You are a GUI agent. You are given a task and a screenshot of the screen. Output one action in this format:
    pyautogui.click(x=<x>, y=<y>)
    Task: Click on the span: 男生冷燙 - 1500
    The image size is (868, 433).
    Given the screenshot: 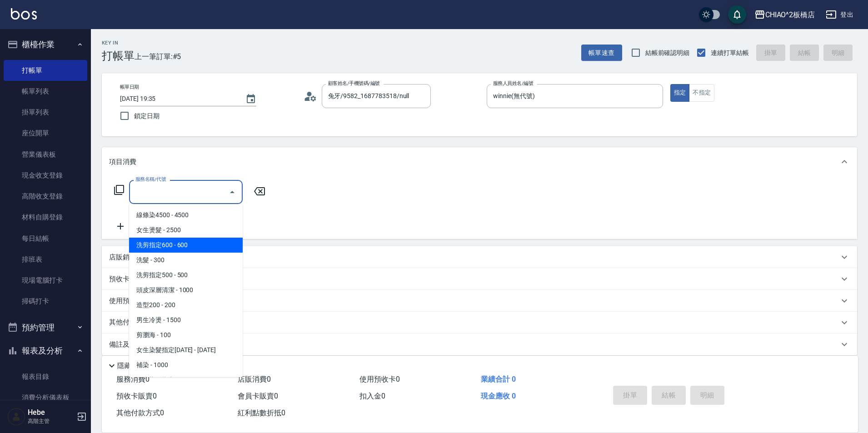 What is the action you would take?
    pyautogui.click(x=186, y=320)
    